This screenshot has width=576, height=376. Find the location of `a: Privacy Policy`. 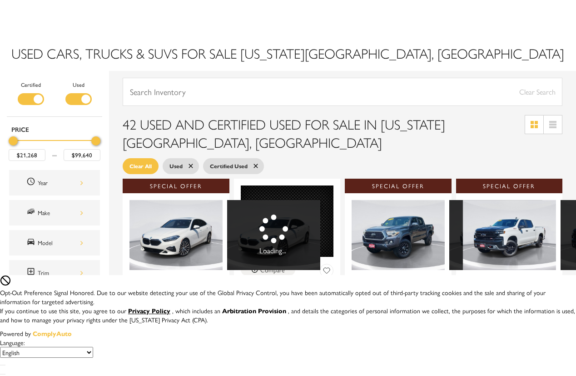

a: Privacy Policy is located at coordinates (150, 310).